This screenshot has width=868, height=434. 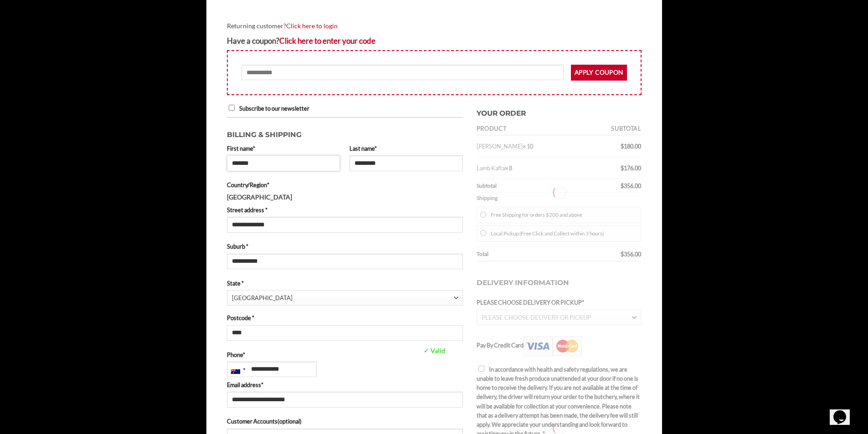 What do you see at coordinates (406, 149) in the screenshot?
I see `label: Last name` at bounding box center [406, 149].